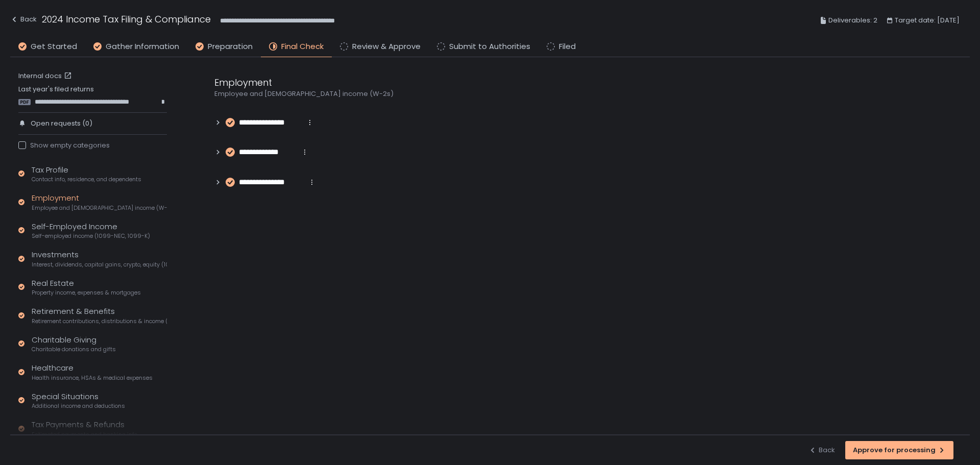 This screenshot has height=465, width=980. What do you see at coordinates (78, 401) in the screenshot?
I see `div: Special Situations` at bounding box center [78, 401].